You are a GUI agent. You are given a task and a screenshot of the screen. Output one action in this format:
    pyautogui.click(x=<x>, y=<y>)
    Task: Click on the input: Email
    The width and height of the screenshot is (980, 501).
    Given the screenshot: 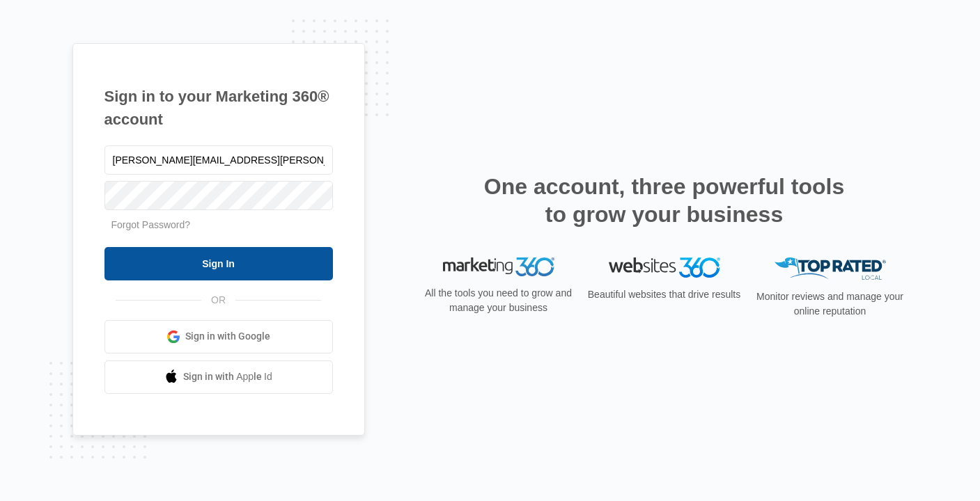 What is the action you would take?
    pyautogui.click(x=218, y=160)
    